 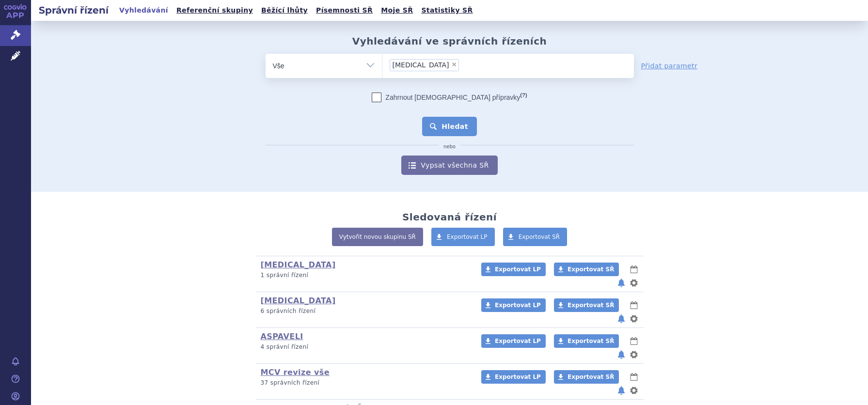 What do you see at coordinates (397, 11) in the screenshot?
I see `a: Moje SŘ` at bounding box center [397, 11].